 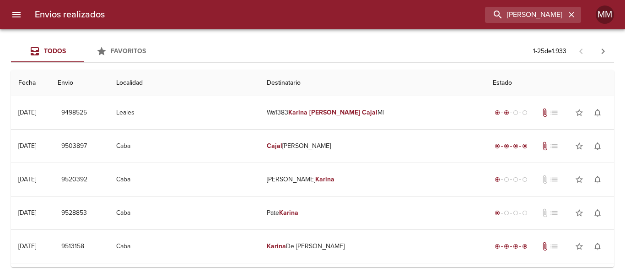 What do you see at coordinates (80, 83) in the screenshot?
I see `th: Envio` at bounding box center [80, 83].